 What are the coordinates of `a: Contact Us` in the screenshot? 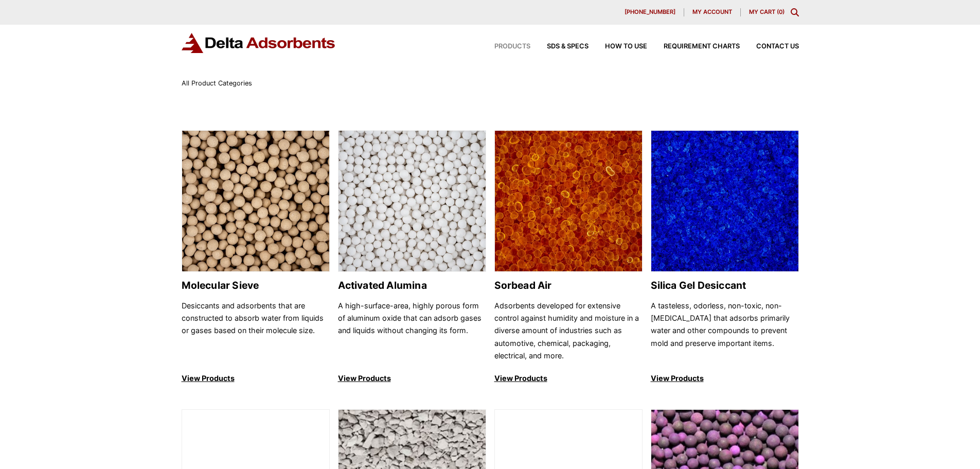 It's located at (769, 47).